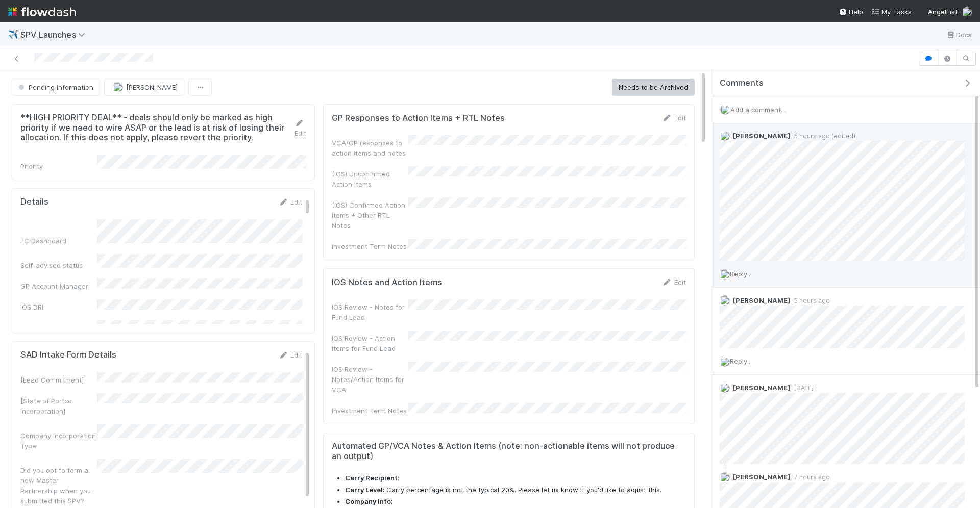 Image resolution: width=980 pixels, height=508 pixels. What do you see at coordinates (387, 282) in the screenshot?
I see `h5: IOS Notes and Action Items` at bounding box center [387, 282].